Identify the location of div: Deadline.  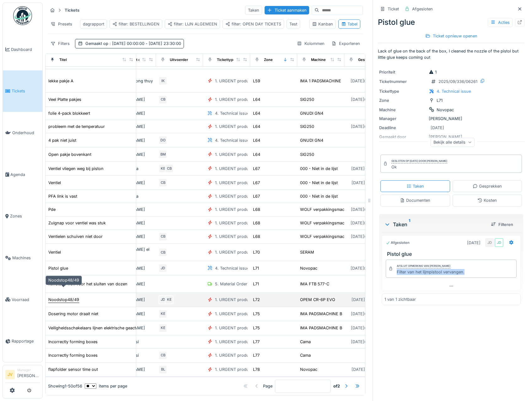
(402, 128).